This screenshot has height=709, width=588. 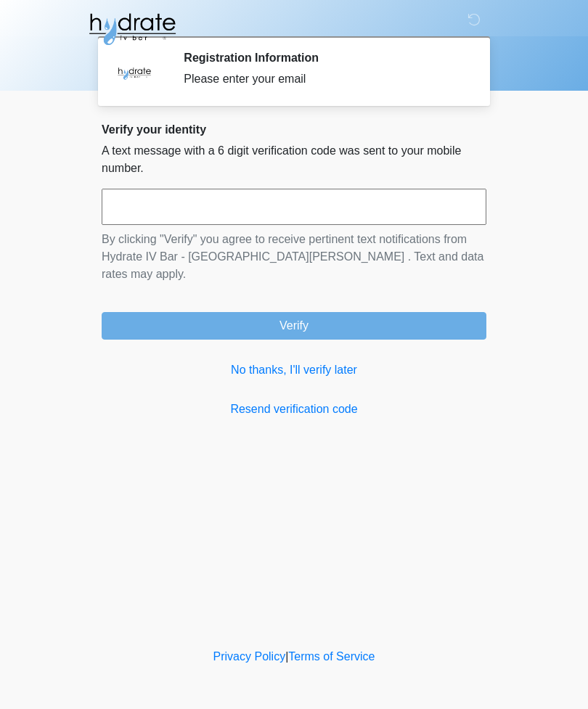 I want to click on div: Please enter your email, so click(x=323, y=79).